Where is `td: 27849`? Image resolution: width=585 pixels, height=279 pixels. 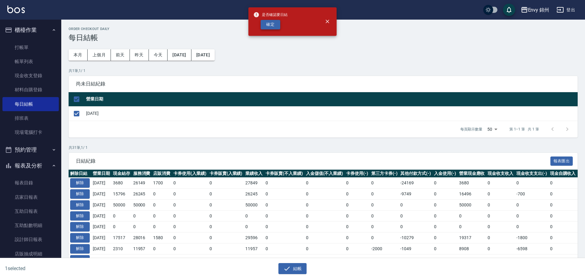
td: 27849 is located at coordinates (254, 183).